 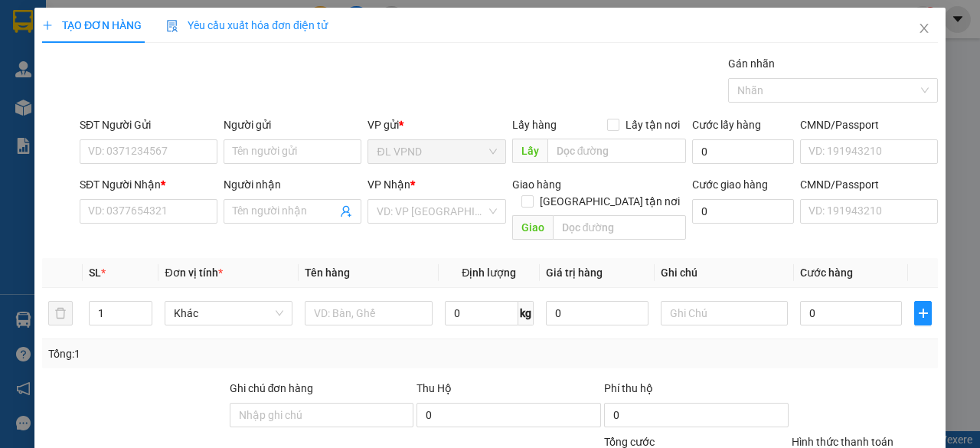 I want to click on label: Cước giao hàng, so click(x=730, y=185).